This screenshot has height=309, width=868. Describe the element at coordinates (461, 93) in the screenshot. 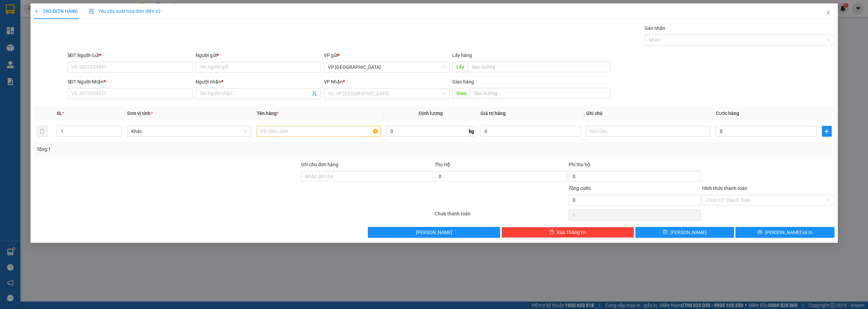

I see `span: Giao` at that location.